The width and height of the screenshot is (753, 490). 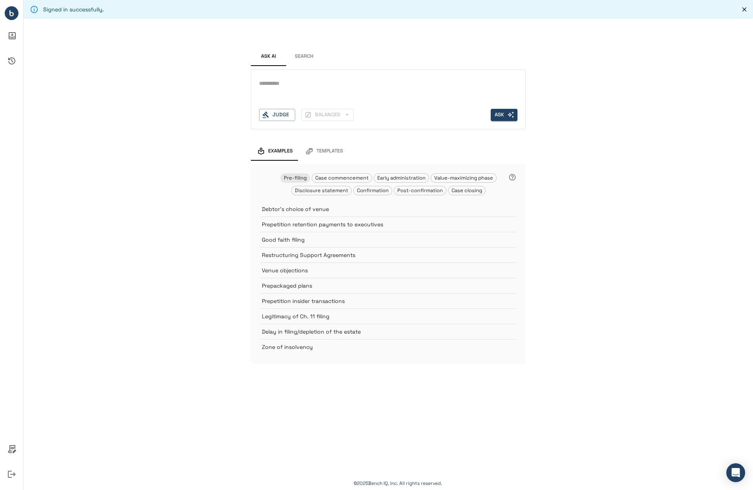 I want to click on div: Good faith filing, so click(x=389, y=239).